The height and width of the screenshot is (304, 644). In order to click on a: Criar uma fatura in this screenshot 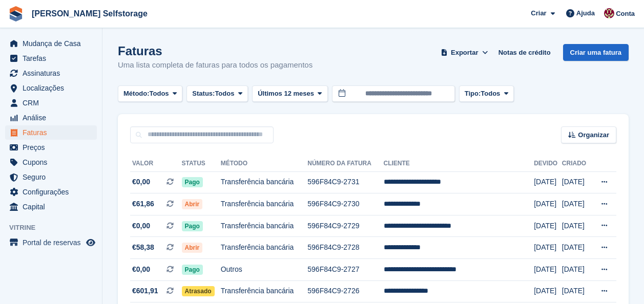, I will do `click(596, 52)`.